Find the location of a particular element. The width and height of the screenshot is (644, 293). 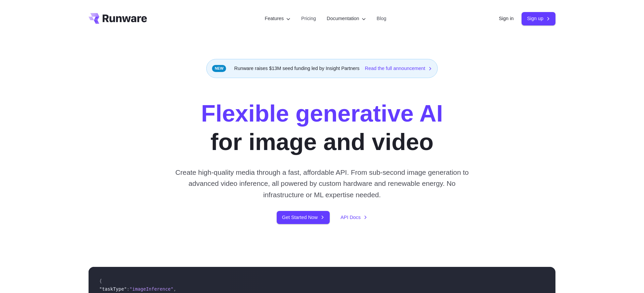

a: Go to / is located at coordinates (118, 18).